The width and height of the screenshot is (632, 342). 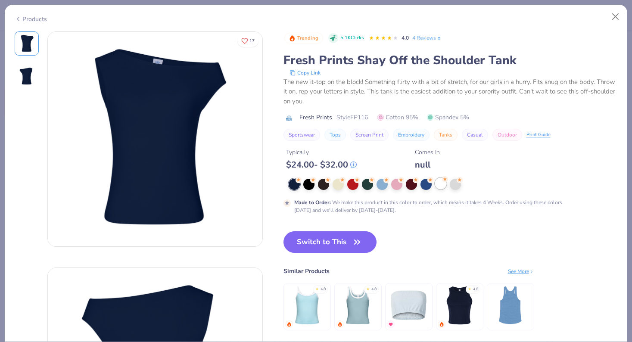 What do you see at coordinates (304, 38) in the screenshot?
I see `button: Badge Button` at bounding box center [304, 38].